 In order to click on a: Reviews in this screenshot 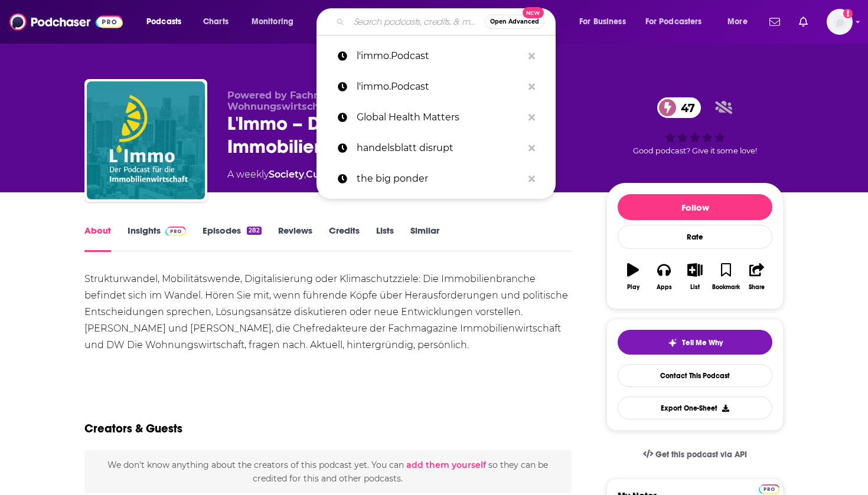, I will do `click(295, 238)`.